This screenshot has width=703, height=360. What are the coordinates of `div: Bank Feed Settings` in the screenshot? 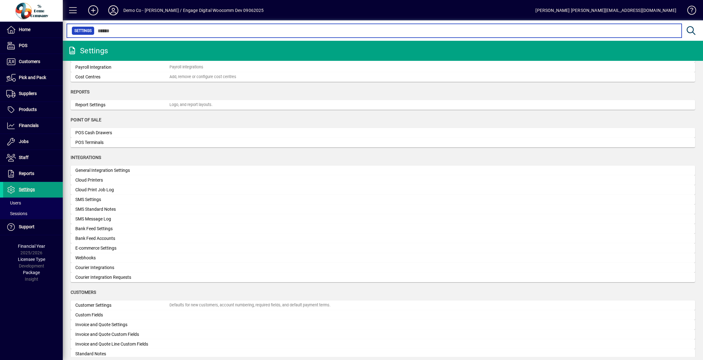 It's located at (122, 229).